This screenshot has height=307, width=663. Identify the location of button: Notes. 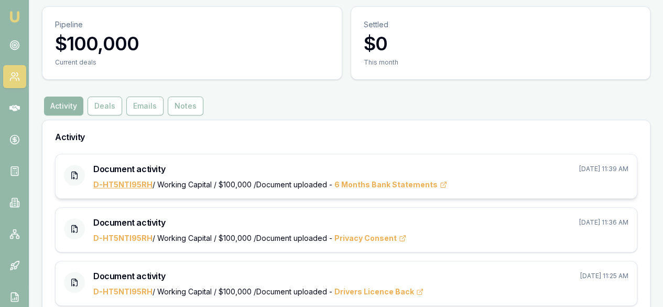
(186, 106).